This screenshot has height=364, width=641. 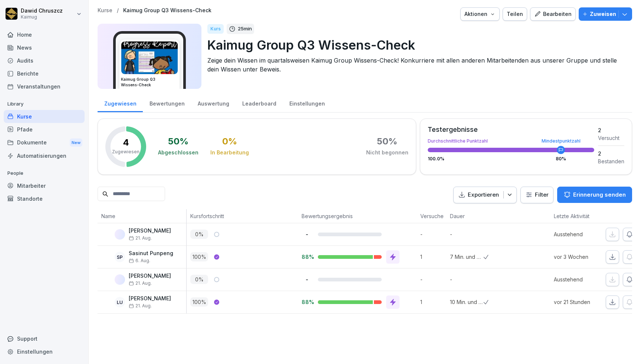 What do you see at coordinates (214, 103) in the screenshot?
I see `a: Auswertung` at bounding box center [214, 103].